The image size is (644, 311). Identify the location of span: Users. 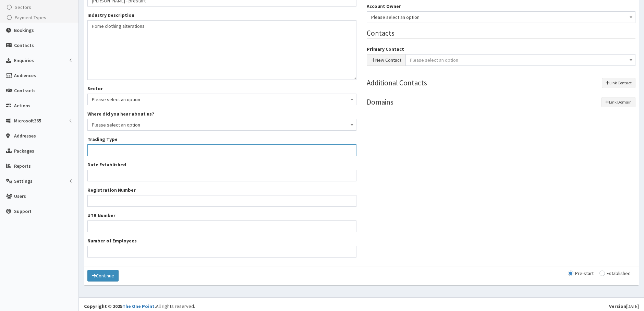
(20, 196).